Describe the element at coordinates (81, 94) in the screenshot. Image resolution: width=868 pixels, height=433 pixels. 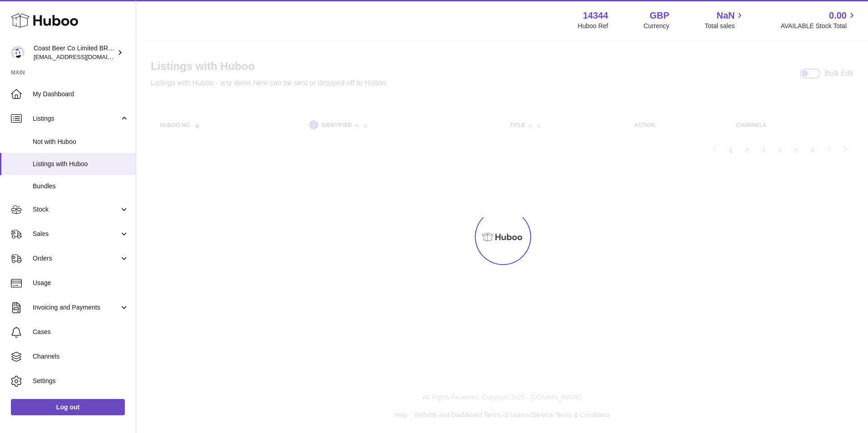
I see `span: My Dashboard` at that location.